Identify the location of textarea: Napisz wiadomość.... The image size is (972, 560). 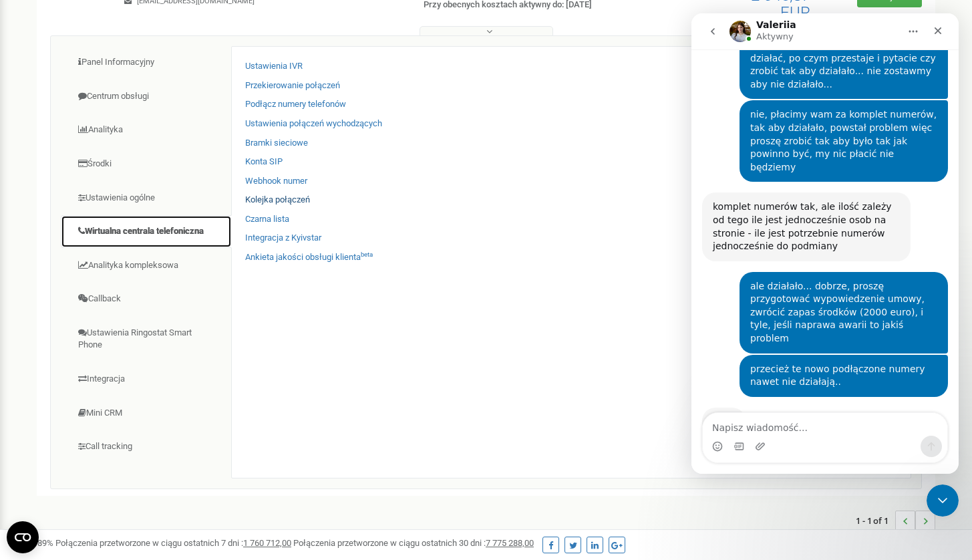
(133, 411).